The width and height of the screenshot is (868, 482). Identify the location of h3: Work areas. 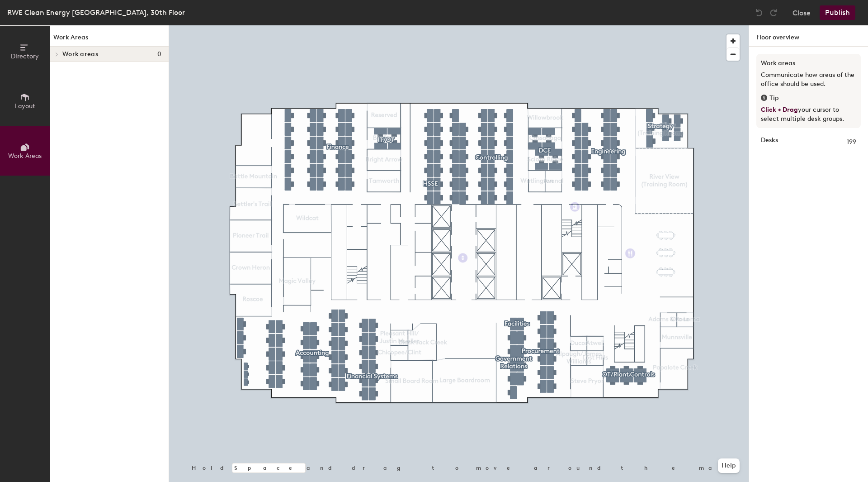
(809, 63).